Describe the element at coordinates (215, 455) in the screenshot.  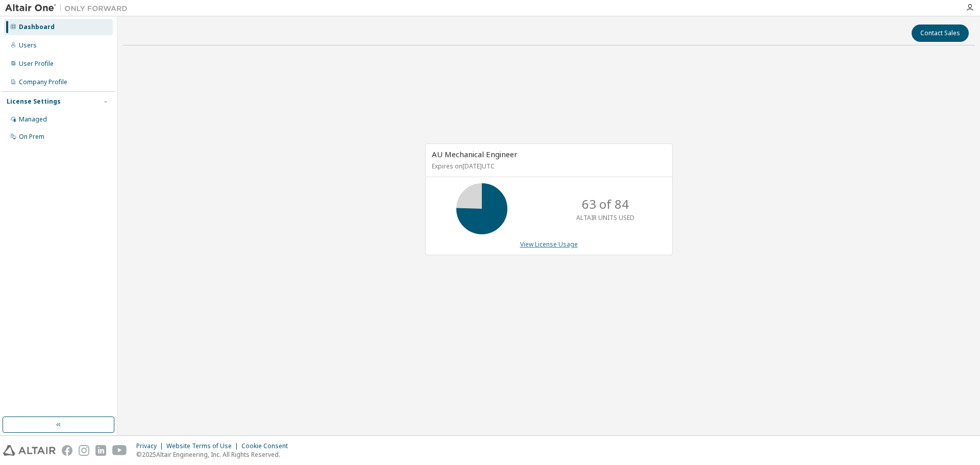
I see `p: © 2025 Altair Engineering, Inc. All Rights Reserved.` at that location.